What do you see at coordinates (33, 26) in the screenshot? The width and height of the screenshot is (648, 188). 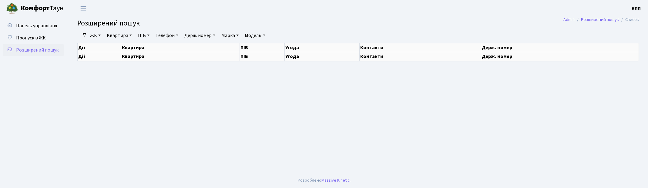 I see `a: Панель управління` at bounding box center [33, 26].